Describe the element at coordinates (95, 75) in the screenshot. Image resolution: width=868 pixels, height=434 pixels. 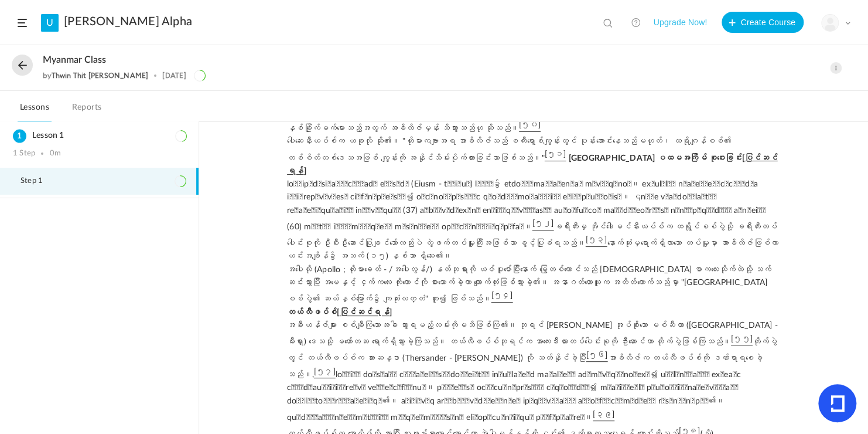
I see `div: by` at that location.